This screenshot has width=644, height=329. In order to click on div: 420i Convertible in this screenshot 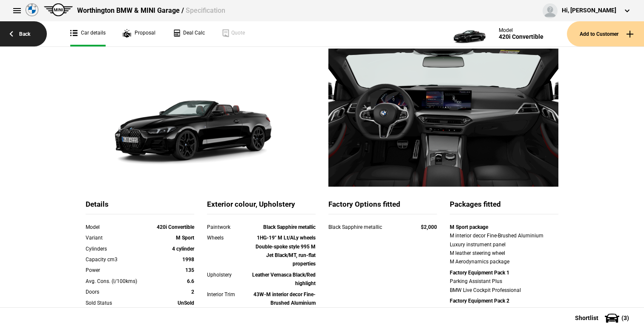, I will do `click(521, 36)`.